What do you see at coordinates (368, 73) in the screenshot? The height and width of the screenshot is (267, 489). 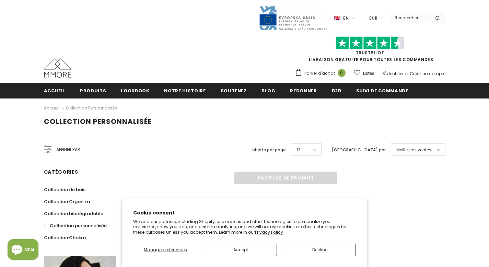 I see `span: Listes` at bounding box center [368, 73].